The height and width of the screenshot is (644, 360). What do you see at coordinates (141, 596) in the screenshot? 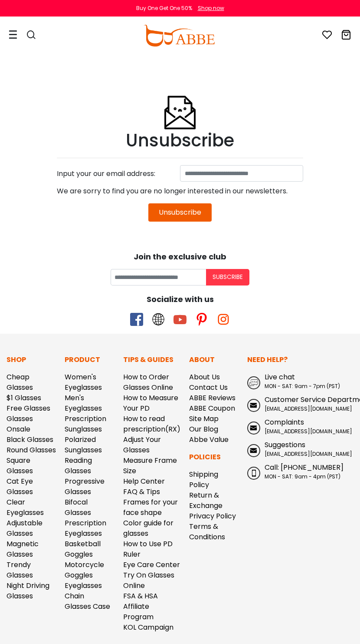
I see `a: FSA & HSA` at bounding box center [141, 596].